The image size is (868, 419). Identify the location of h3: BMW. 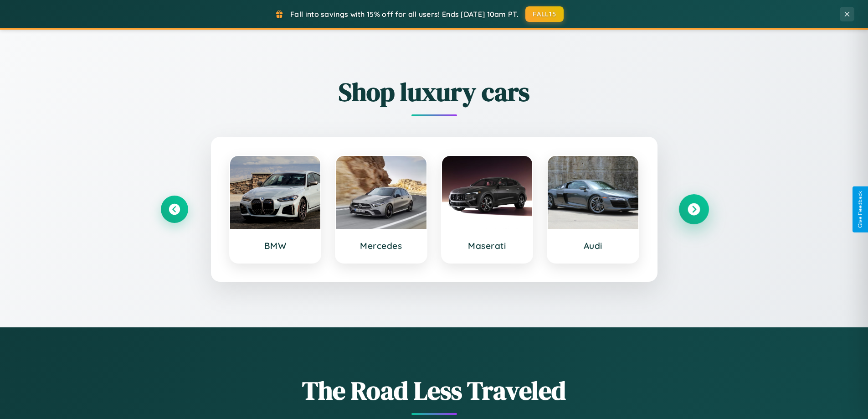
(275, 246).